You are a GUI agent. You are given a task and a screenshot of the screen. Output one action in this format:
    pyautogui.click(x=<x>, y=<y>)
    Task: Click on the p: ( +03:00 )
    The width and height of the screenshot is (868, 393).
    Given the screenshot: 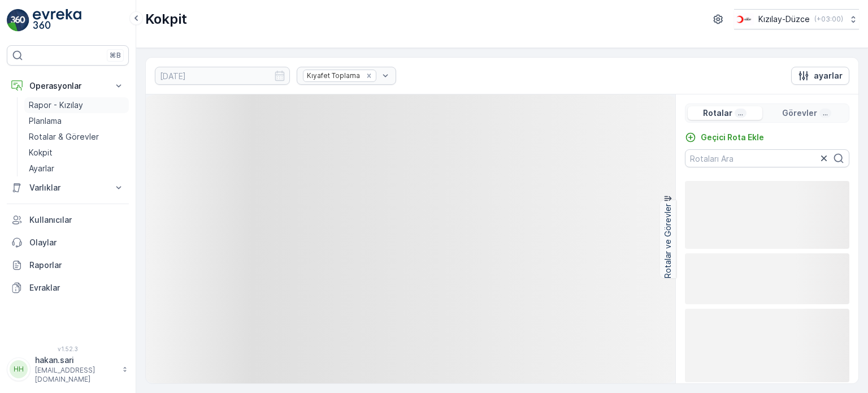 What is the action you would take?
    pyautogui.click(x=829, y=19)
    